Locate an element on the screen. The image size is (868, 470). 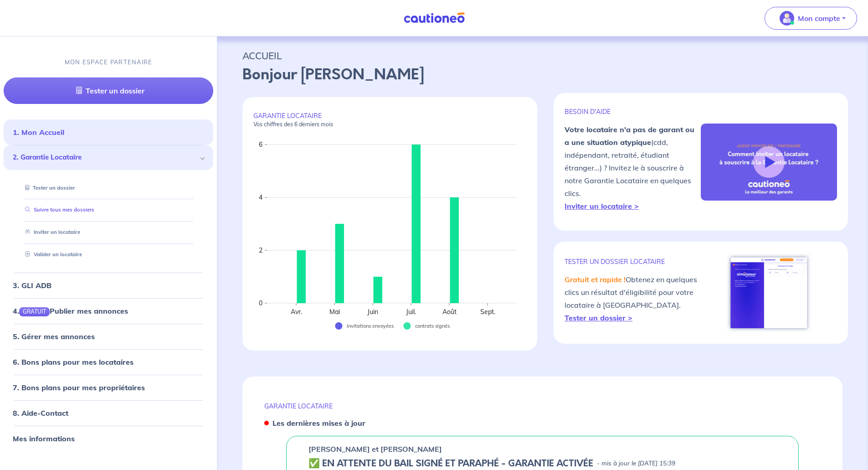
span: 2. Garantie Locataire is located at coordinates (105, 157).